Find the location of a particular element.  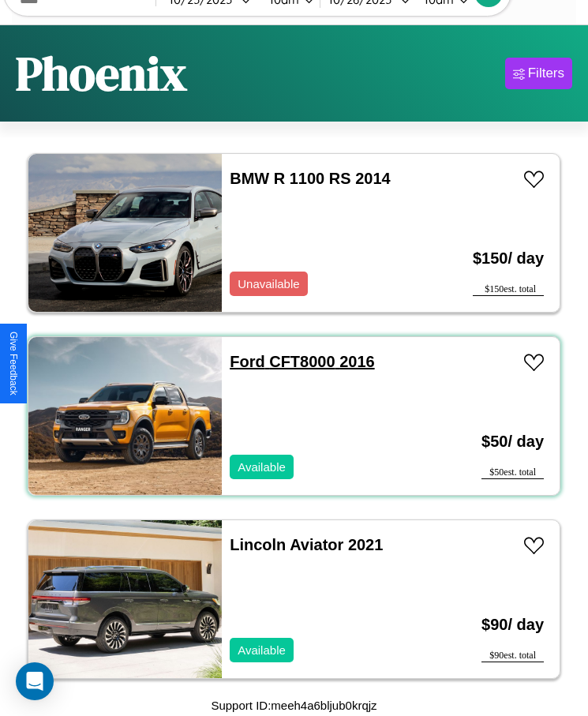

a: Lincoln Aviator 2021 is located at coordinates (306, 544).